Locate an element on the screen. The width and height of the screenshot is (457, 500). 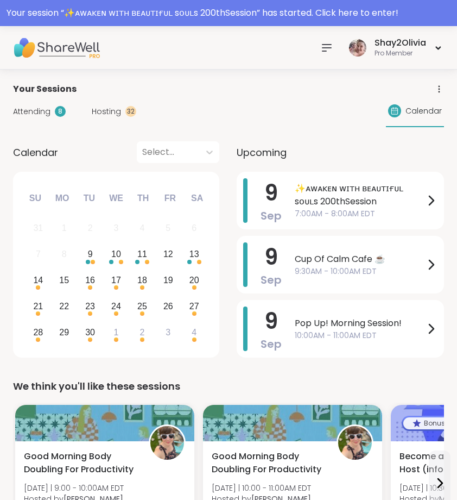
div: 23 is located at coordinates (90, 306).